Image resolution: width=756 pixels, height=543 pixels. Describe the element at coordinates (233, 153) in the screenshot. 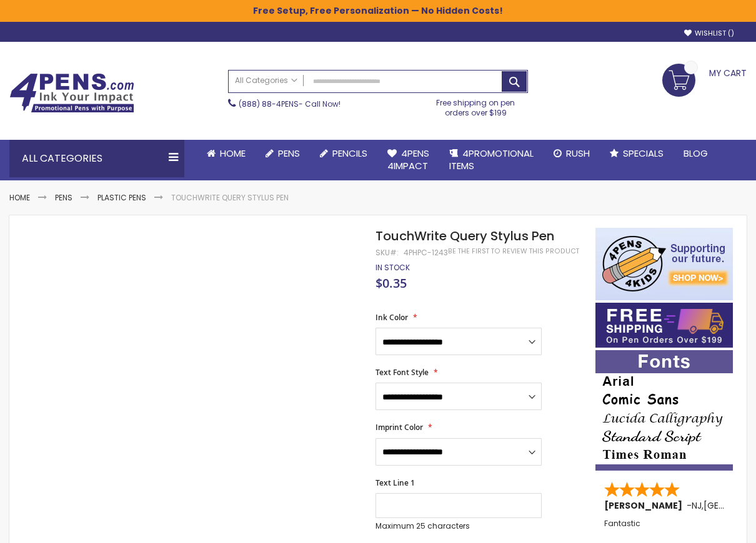

I see `span: Home` at that location.